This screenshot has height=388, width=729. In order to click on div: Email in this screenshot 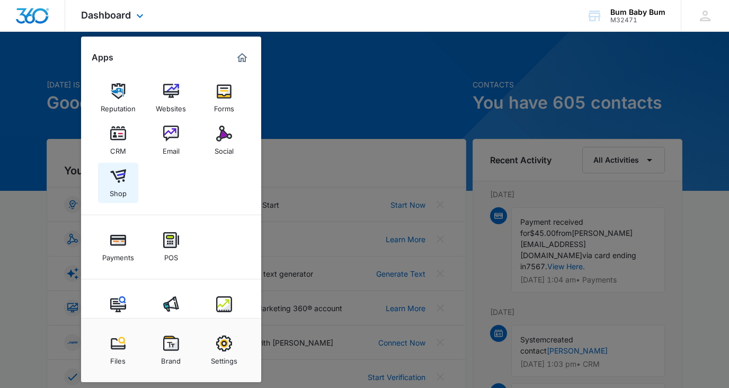, I will do `click(171, 148)`.